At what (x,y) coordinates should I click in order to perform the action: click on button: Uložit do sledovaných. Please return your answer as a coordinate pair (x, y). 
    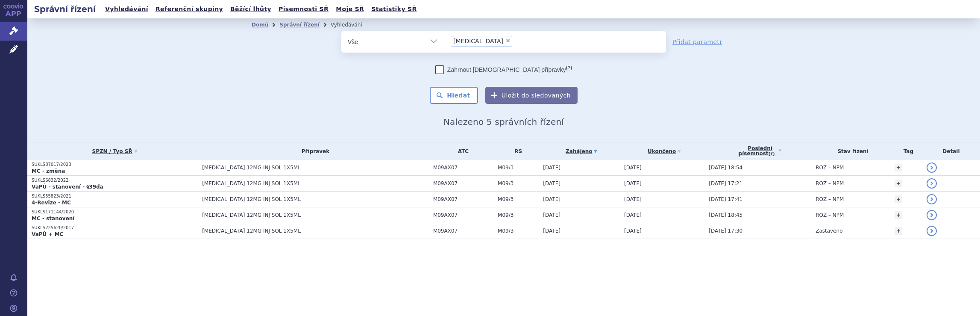
    Looking at the image, I should click on (532, 95).